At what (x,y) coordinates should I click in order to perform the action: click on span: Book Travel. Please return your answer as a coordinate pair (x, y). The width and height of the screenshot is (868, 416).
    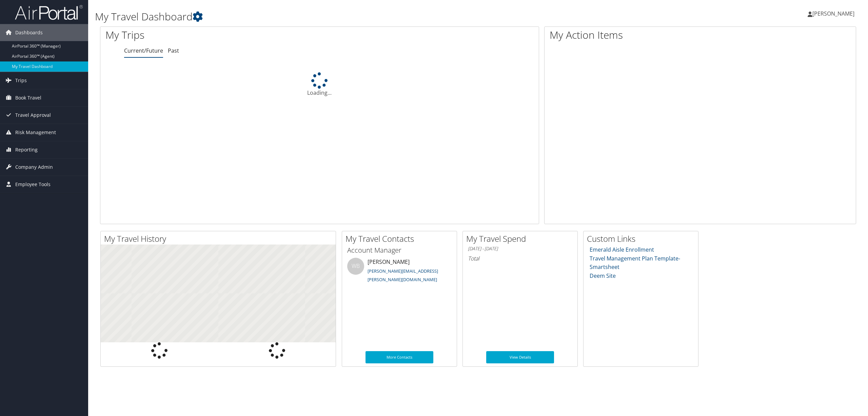
    Looking at the image, I should click on (28, 98).